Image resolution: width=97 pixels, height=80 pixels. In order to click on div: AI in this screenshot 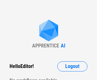, I will do `click(63, 46)`.